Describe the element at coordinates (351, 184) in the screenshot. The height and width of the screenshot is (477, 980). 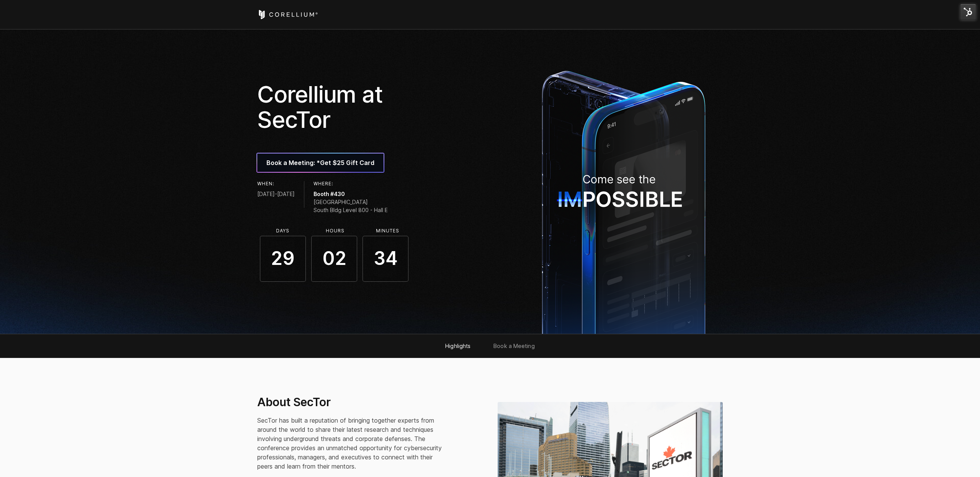
I see `h6: Where:` at that location.